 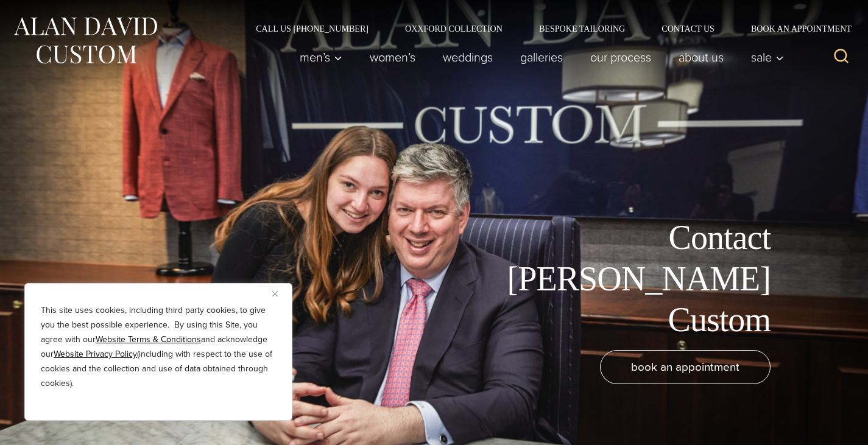 What do you see at coordinates (685, 367) in the screenshot?
I see `span: book an appointment` at bounding box center [685, 367].